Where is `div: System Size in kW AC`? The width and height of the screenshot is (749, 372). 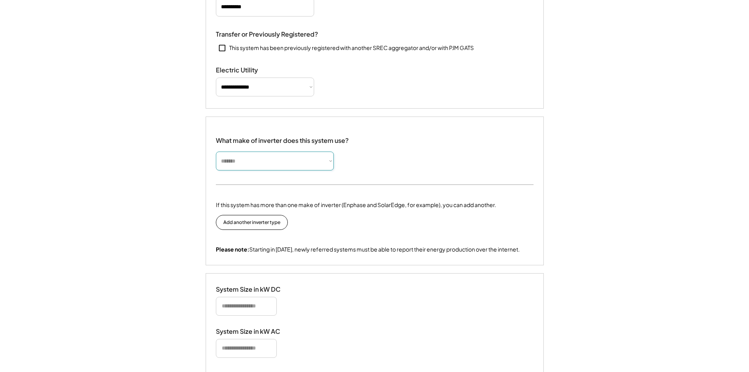 div: System Size in kW AC is located at coordinates (255, 331).